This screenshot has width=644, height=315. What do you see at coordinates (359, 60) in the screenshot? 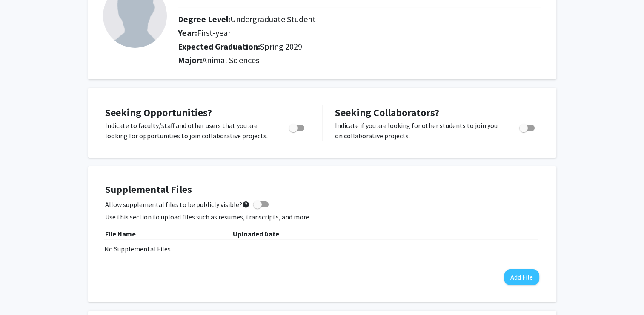
I see `h2: Major:` at bounding box center [359, 60].